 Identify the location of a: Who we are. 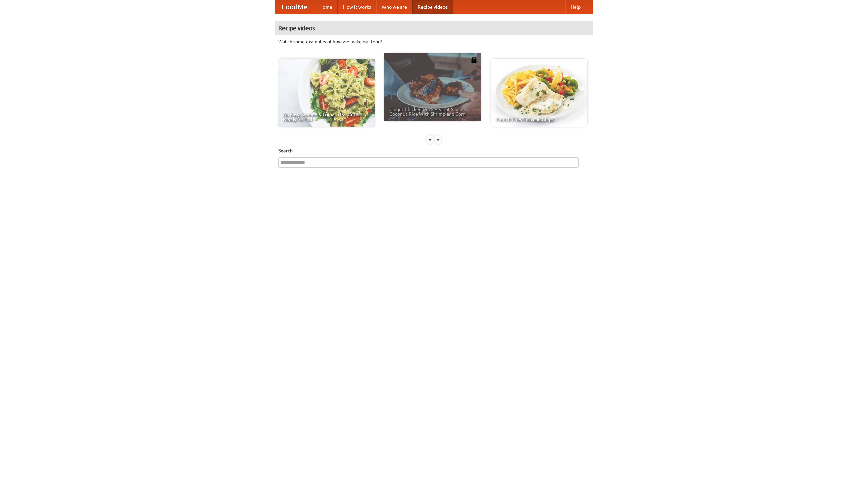
(394, 7).